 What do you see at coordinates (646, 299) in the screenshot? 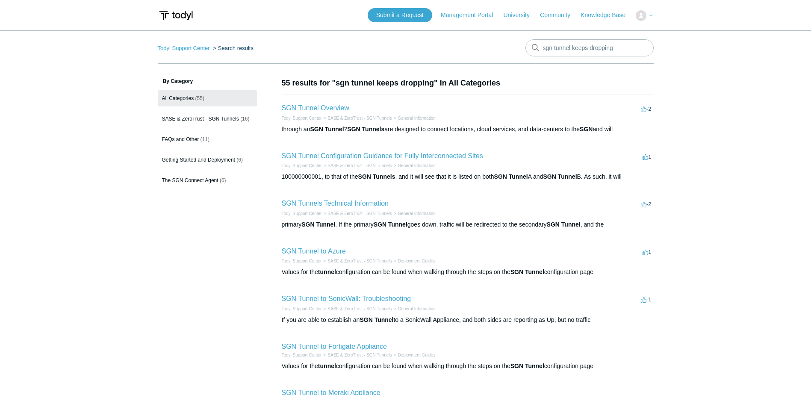
I see `span: -1` at bounding box center [646, 299].